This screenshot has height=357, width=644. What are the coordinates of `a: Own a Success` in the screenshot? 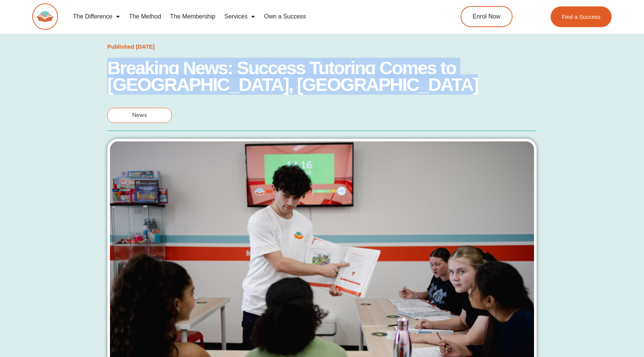 It's located at (285, 16).